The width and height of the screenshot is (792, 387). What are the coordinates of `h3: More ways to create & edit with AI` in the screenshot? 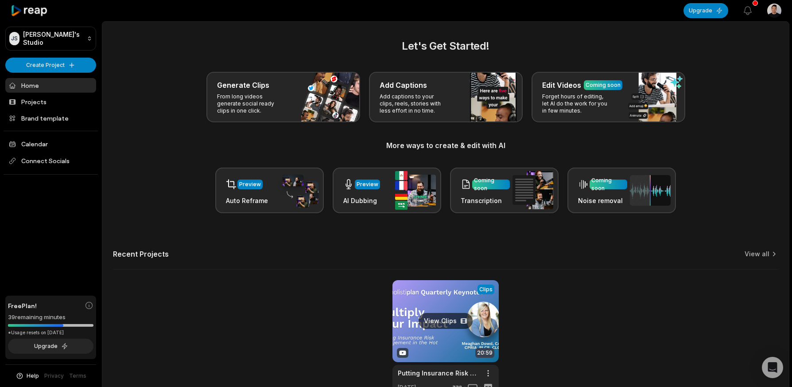 It's located at (446, 145).